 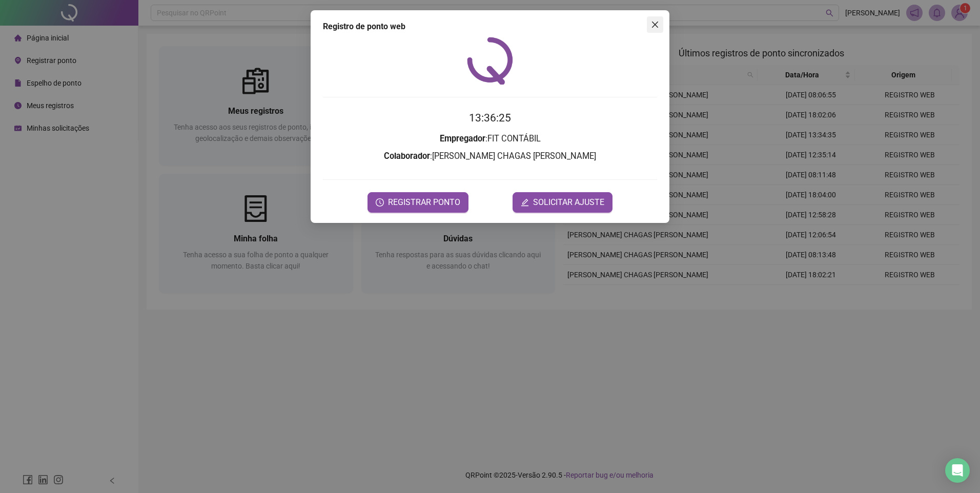 I want to click on strong: Empregador, so click(x=462, y=138).